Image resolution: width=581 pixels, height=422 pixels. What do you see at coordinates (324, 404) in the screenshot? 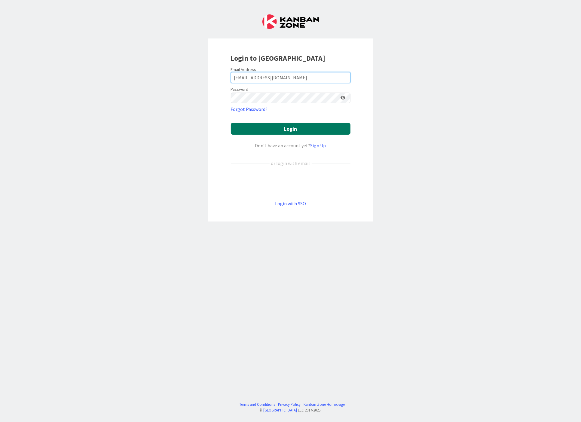
I see `a: Kanban Zone Homepage` at bounding box center [324, 404].